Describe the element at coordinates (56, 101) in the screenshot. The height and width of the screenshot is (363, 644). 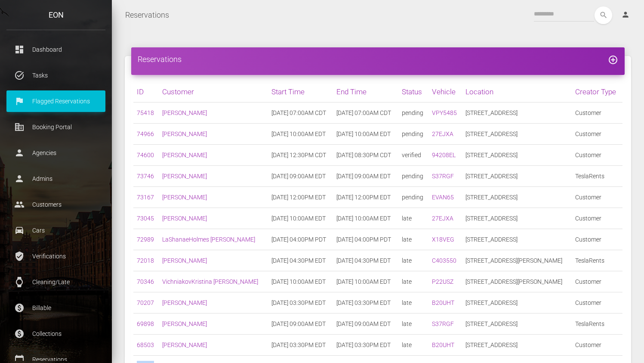
I see `p: Flagged Reservations` at that location.